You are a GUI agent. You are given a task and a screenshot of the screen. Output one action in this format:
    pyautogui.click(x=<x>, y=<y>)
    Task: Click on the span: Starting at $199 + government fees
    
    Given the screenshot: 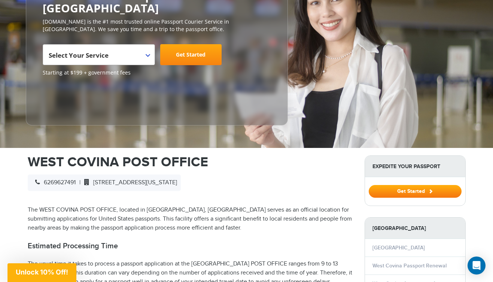 What is the action you would take?
    pyautogui.click(x=157, y=73)
    